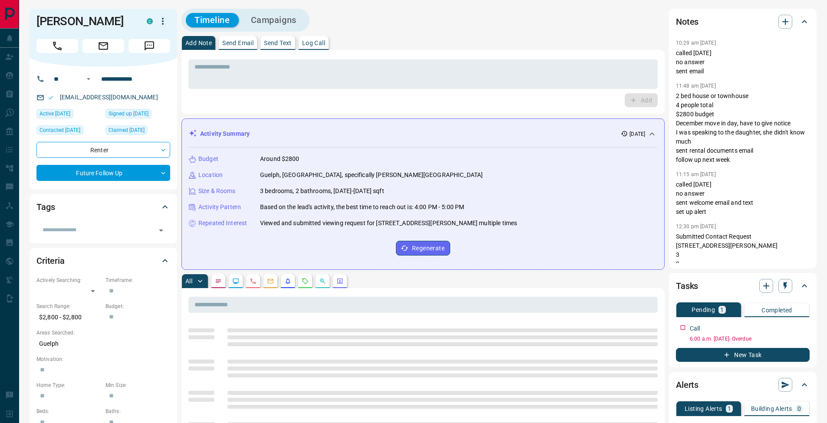  I want to click on p: Repeated Interest, so click(223, 223).